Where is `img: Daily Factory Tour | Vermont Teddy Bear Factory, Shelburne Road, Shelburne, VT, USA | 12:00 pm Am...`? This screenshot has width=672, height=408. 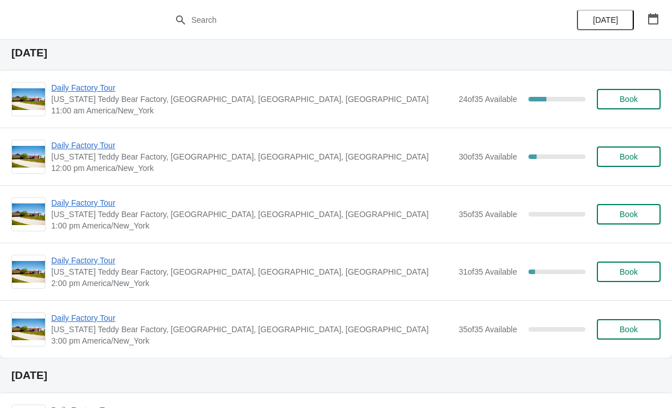 img: Daily Factory Tour | Vermont Teddy Bear Factory, Shelburne Road, Shelburne, VT, USA | 12:00 pm Am... is located at coordinates (28, 157).